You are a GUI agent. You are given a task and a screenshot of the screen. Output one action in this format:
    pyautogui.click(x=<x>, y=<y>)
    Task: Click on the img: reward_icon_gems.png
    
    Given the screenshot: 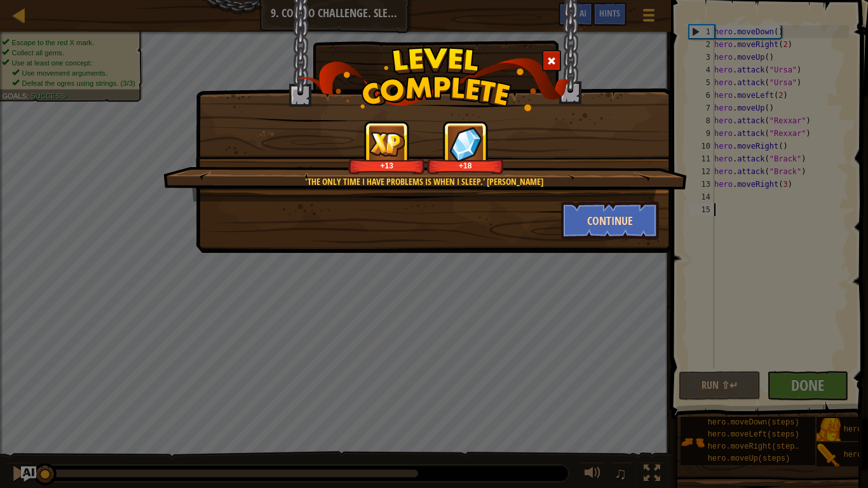 What is the action you would take?
    pyautogui.click(x=466, y=144)
    